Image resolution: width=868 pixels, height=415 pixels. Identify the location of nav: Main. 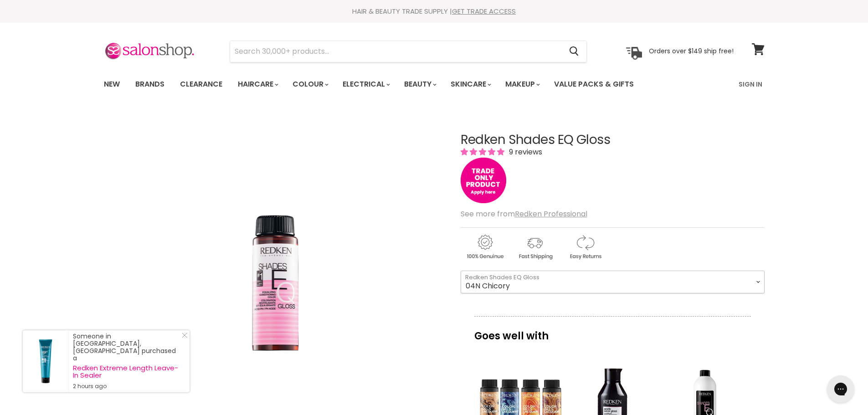
(434, 84).